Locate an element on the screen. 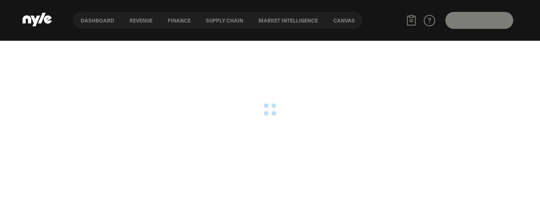  button: Revenue is located at coordinates (141, 20).